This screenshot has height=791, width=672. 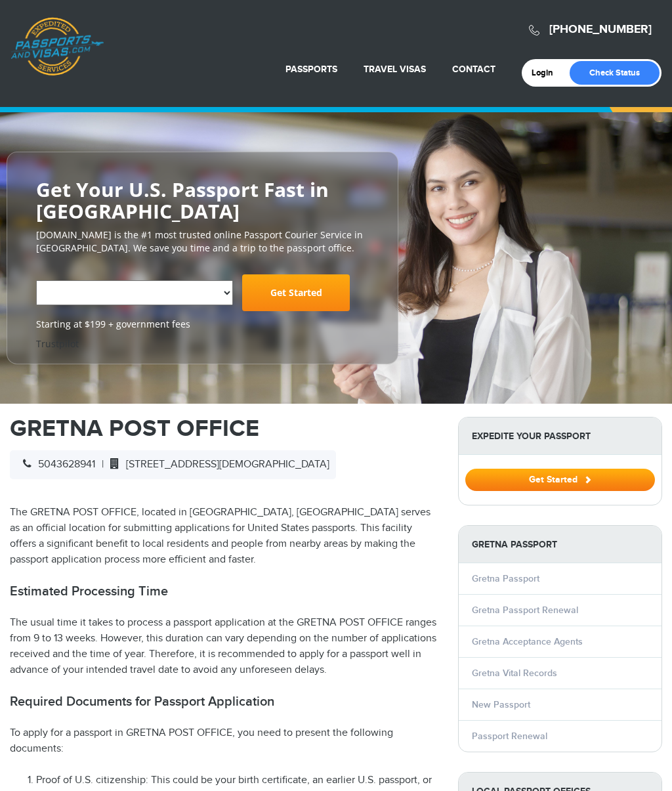 I want to click on a: Gretna Passport Renewal, so click(x=525, y=610).